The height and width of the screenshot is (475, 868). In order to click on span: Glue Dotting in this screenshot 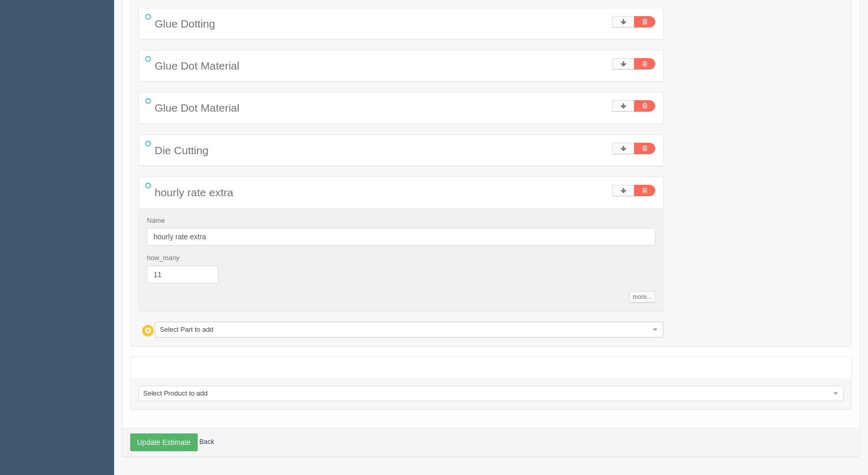, I will do `click(185, 24)`.